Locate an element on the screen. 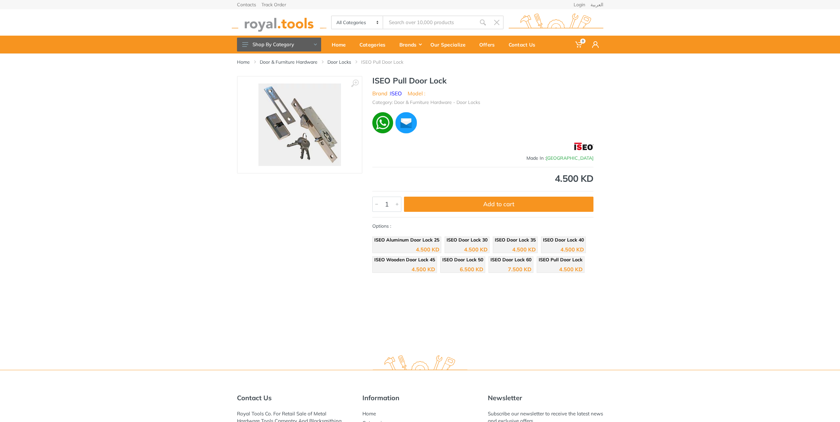  span: ISEO Door Lock 30 is located at coordinates (467, 240).